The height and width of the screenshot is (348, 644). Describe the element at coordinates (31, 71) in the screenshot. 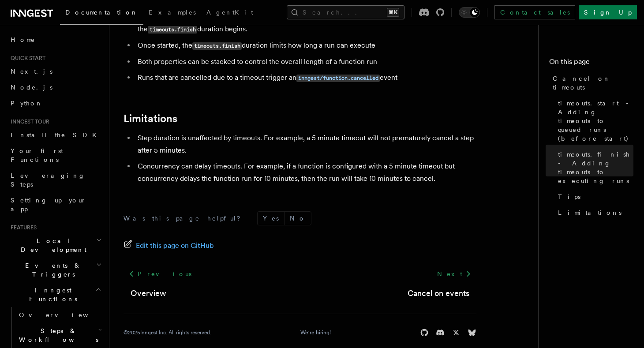

I see `span: Next.js` at that location.